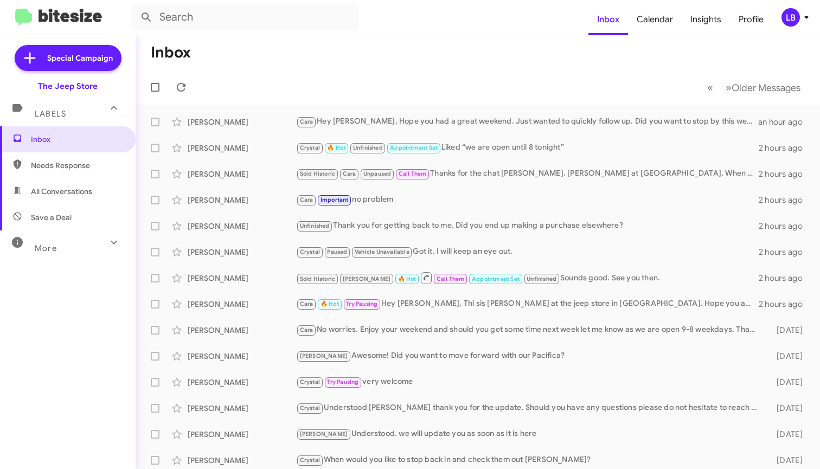 The image size is (820, 469). Describe the element at coordinates (655, 20) in the screenshot. I see `a: Calendar` at that location.